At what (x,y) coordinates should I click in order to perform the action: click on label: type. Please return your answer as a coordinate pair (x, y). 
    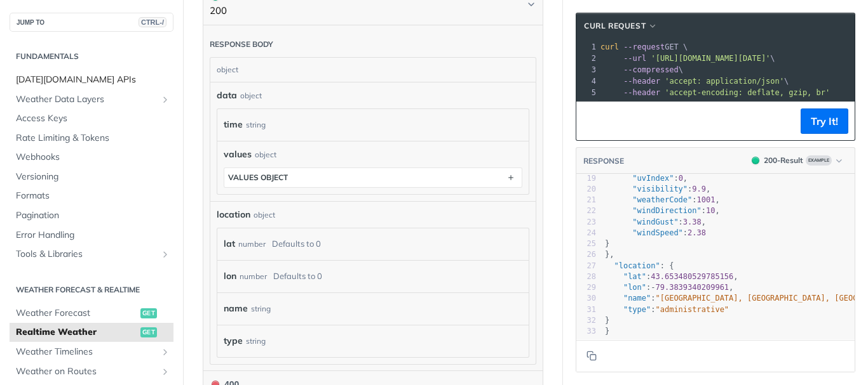
    Looking at the image, I should click on (233, 341).